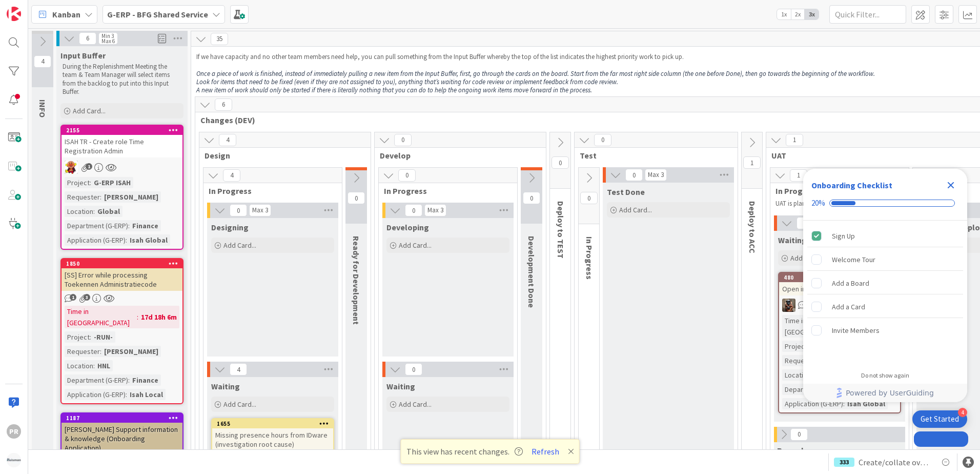 This screenshot has height=474, width=980. What do you see at coordinates (229, 227) in the screenshot?
I see `span: Designing` at bounding box center [229, 227].